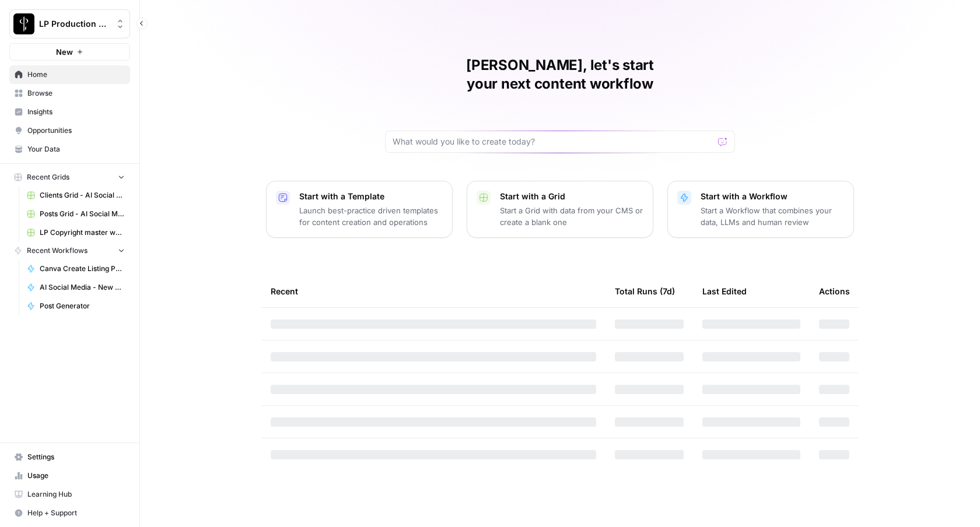 The height and width of the screenshot is (527, 980). Describe the element at coordinates (76, 130) in the screenshot. I see `span: Opportunities` at that location.